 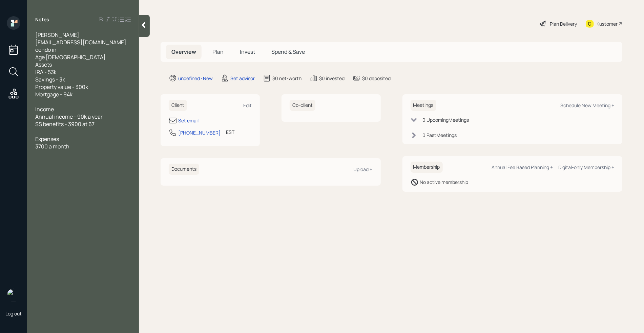 What do you see at coordinates (189, 121) in the screenshot?
I see `div: Set email` at bounding box center [189, 121].